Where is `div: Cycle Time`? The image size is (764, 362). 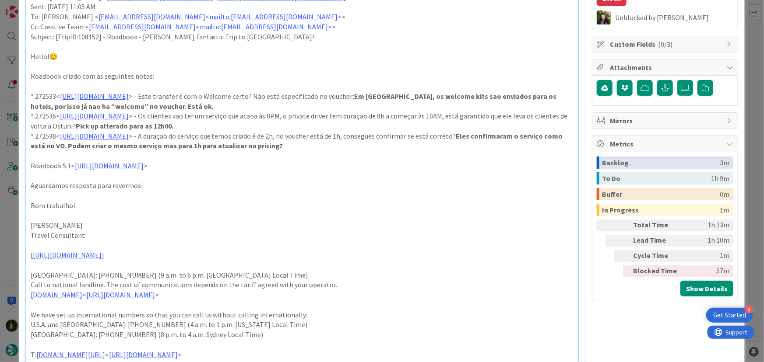 div: Cycle Time is located at coordinates (657, 256).